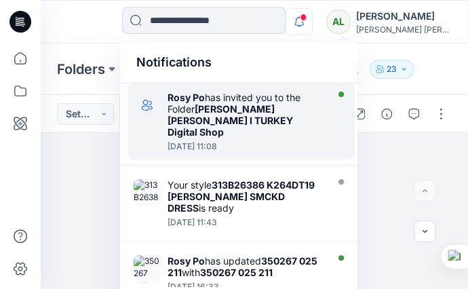 This screenshot has height=289, width=468. What do you see at coordinates (245, 266) in the screenshot?
I see `div: has updated with` at bounding box center [245, 266].